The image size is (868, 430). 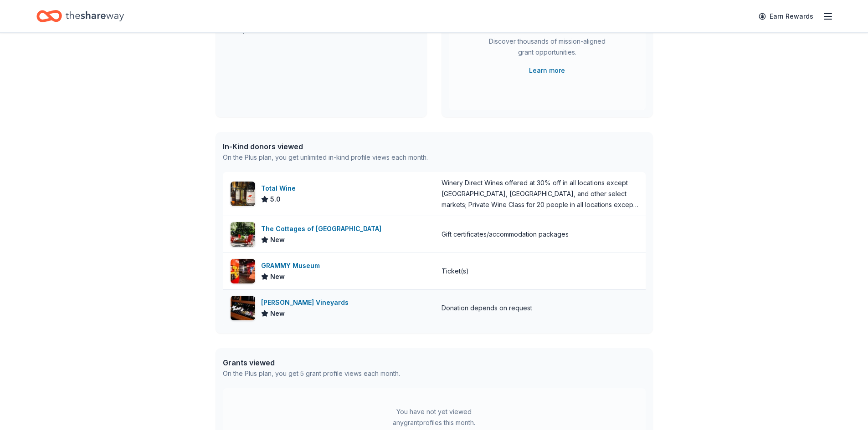 What do you see at coordinates (325, 157) in the screenshot?
I see `div: On the Plus plan, you get unlimited in-kind profile views each month.` at bounding box center [325, 157].